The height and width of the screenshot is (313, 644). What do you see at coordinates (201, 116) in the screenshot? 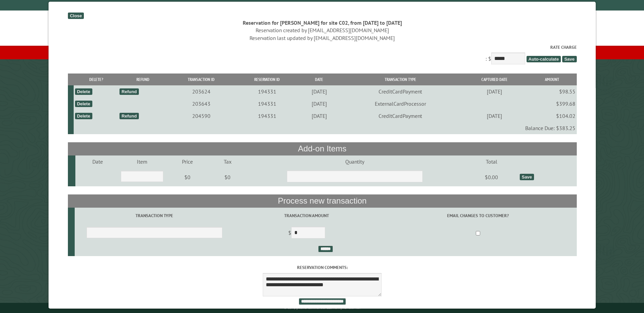
I see `td: 204590` at bounding box center [201, 116].